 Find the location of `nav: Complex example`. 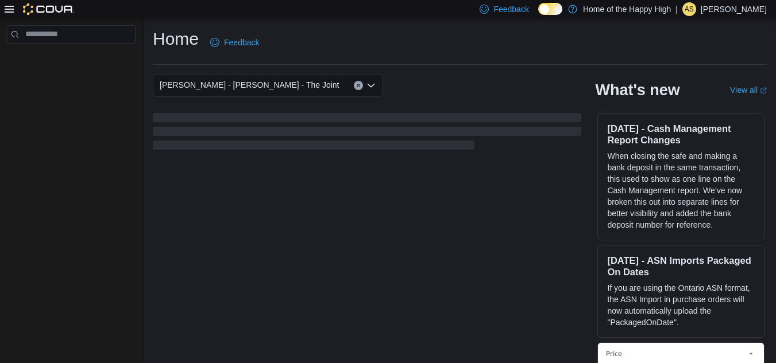

nav: Complex example is located at coordinates (71, 60).